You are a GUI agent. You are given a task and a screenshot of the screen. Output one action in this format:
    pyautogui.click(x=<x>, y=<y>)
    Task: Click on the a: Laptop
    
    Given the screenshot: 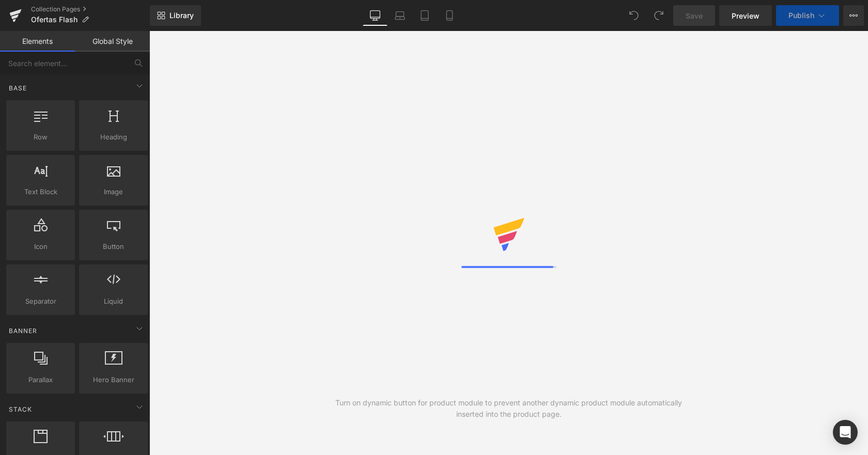 What is the action you would take?
    pyautogui.click(x=400, y=15)
    